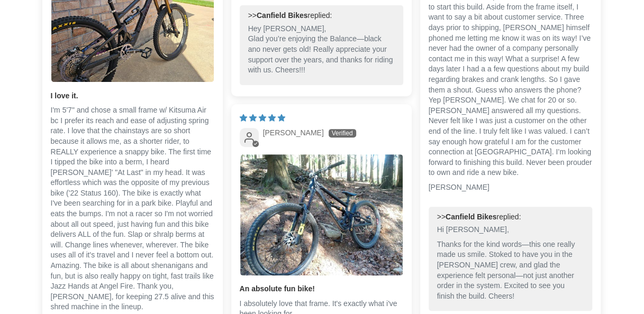  I want to click on b: I love it., so click(133, 96).